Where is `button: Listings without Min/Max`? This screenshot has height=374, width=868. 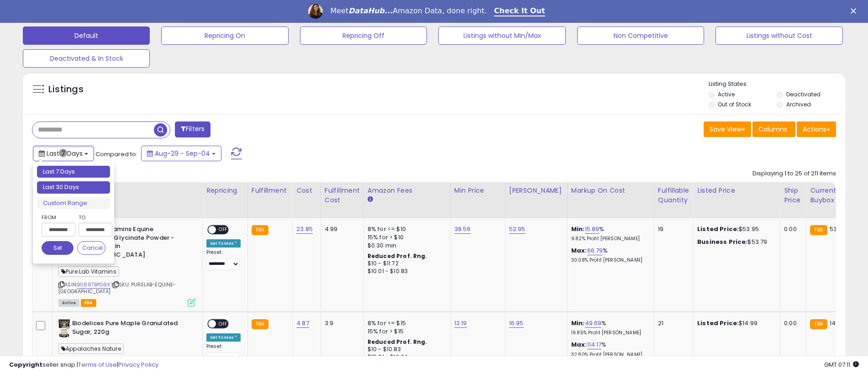
button: Listings without Min/Max is located at coordinates (502, 36).